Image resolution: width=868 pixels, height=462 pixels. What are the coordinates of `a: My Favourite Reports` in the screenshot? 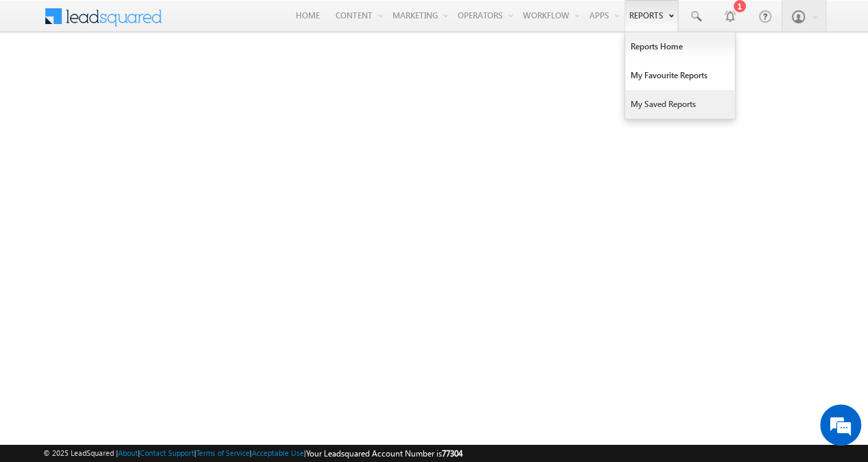 It's located at (680, 76).